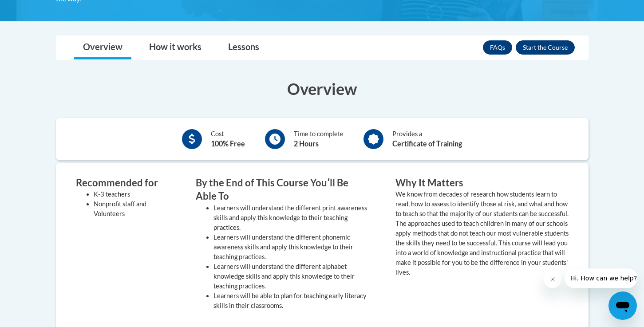  I want to click on h3: Why It Matters, so click(482, 183).